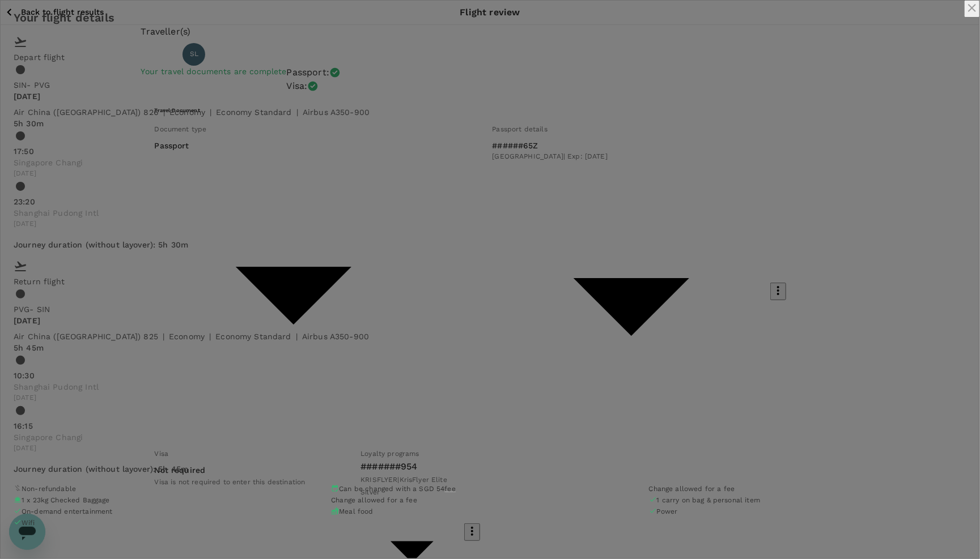 The height and width of the screenshot is (559, 980). What do you see at coordinates (490, 309) in the screenshot?
I see `p: PVG - SIN` at bounding box center [490, 309].